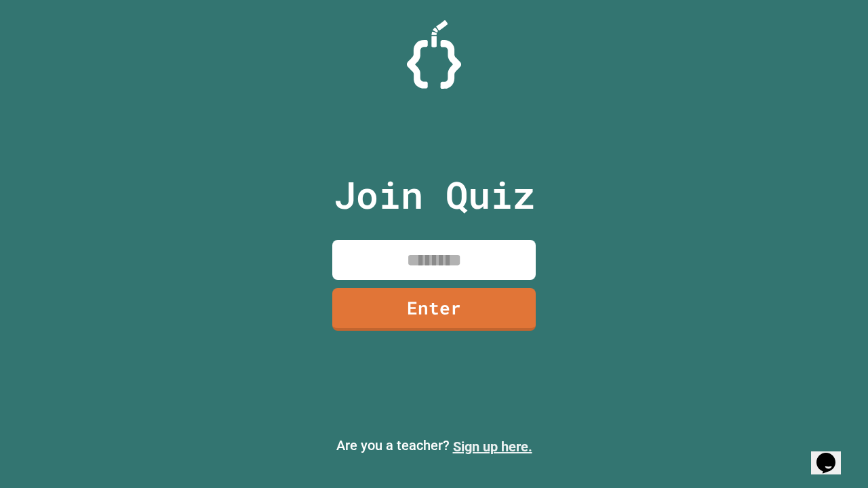  Describe the element at coordinates (434, 194) in the screenshot. I see `p: Join Quiz` at that location.